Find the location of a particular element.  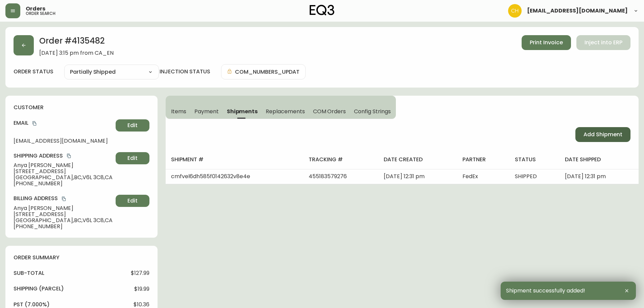

span: 455183579276 is located at coordinates (328, 176).